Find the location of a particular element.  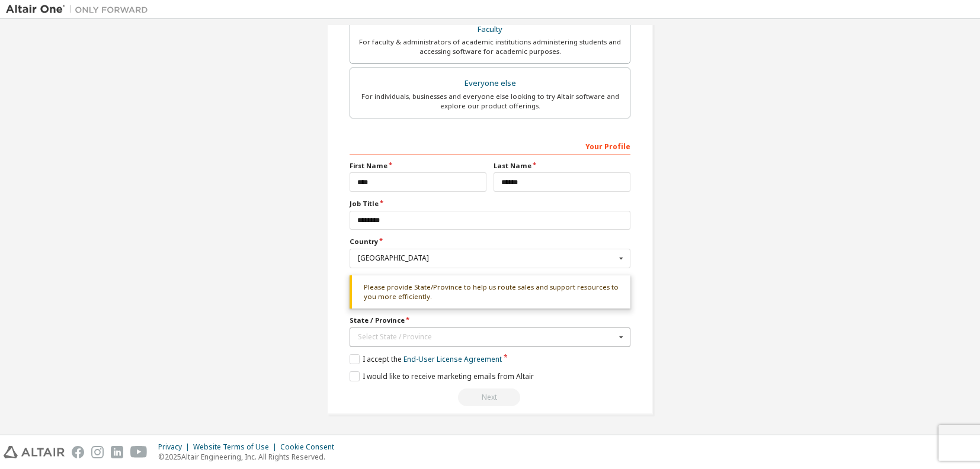

label: I accept the is located at coordinates (425, 359).